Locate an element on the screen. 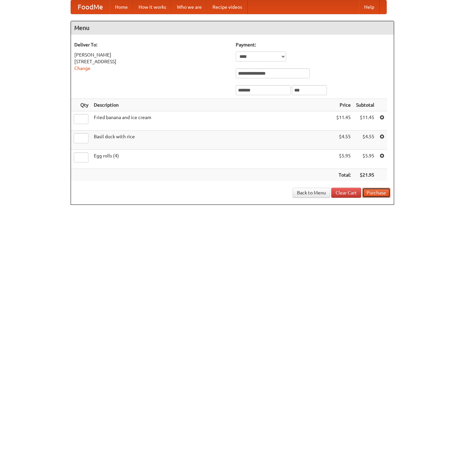 The width and height of the screenshot is (457, 476). a: Home is located at coordinates (121, 7).